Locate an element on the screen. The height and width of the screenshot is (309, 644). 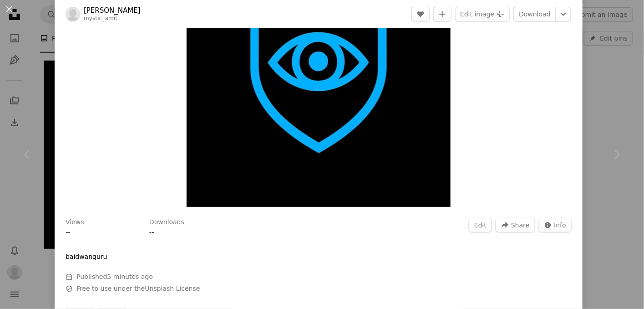
div: Next is located at coordinates (617, 154).